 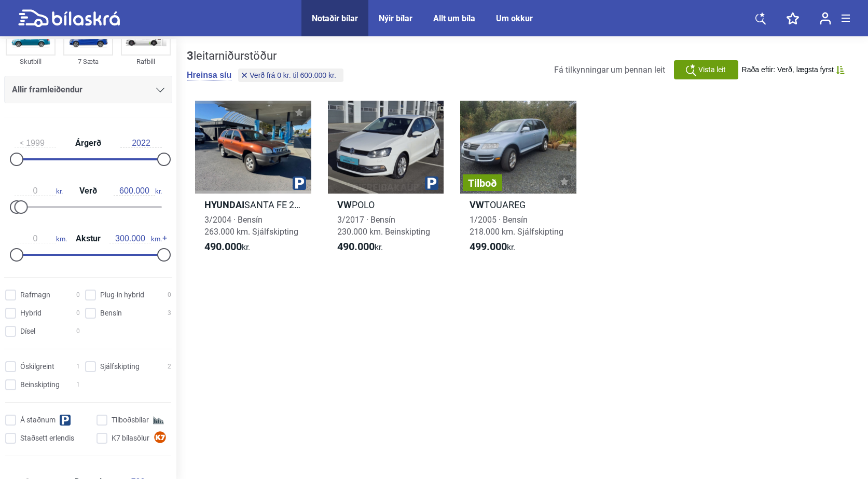 What do you see at coordinates (225, 204) in the screenshot?
I see `b: Hyundai` at bounding box center [225, 204].